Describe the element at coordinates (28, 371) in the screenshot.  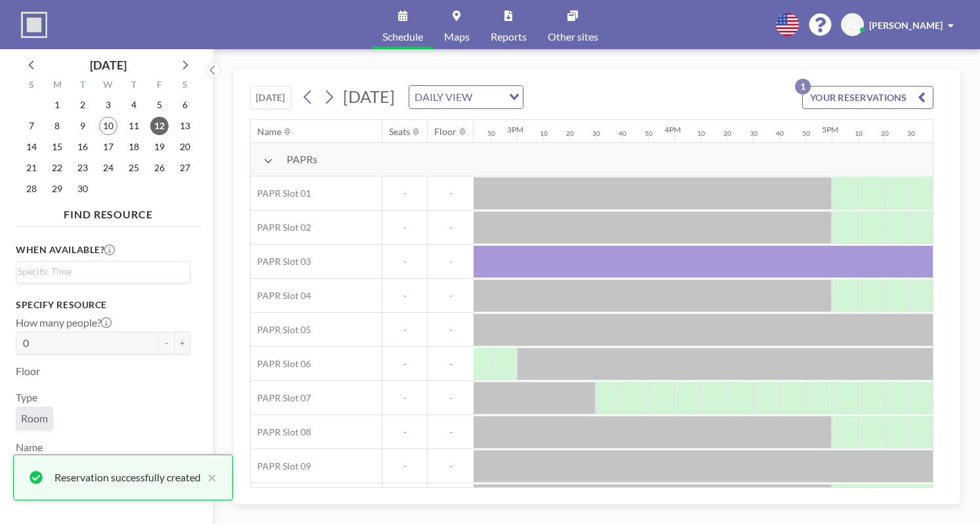
I see `label: Floor` at that location.